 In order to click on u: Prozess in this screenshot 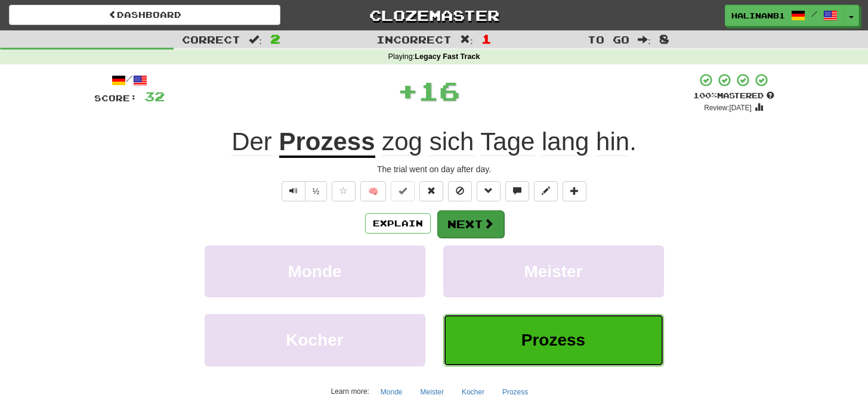, I will do `click(327, 143)`.